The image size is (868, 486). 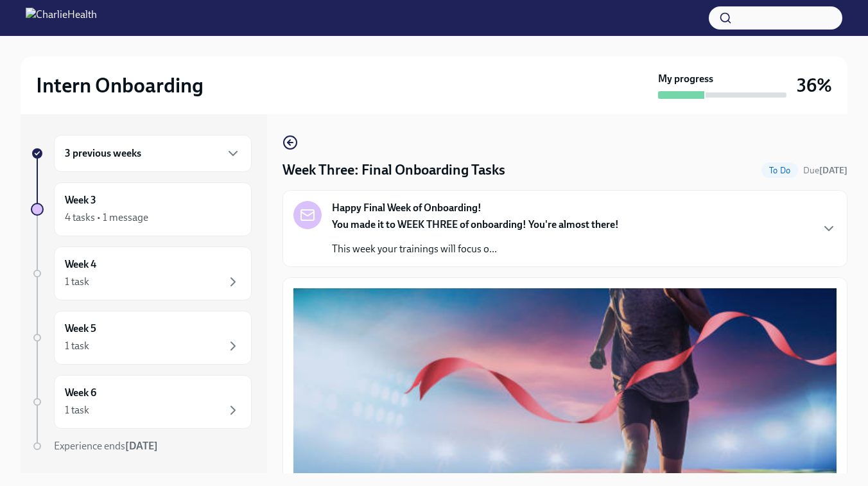 I want to click on strong: You made it to WEEK THREE of onboarding! You're almost there!, so click(x=475, y=224).